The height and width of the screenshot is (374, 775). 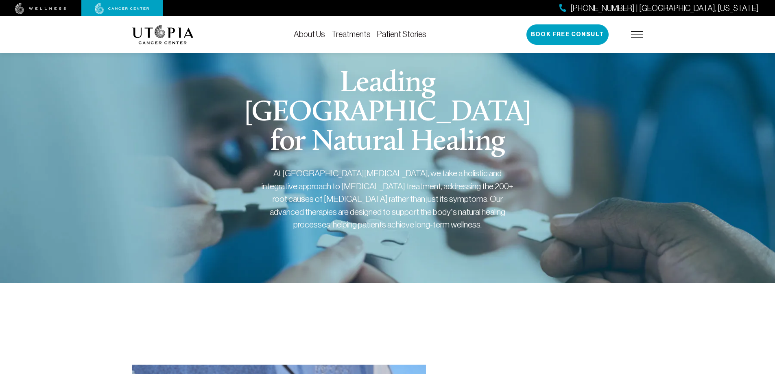 I want to click on a: Patient Stories, so click(x=402, y=34).